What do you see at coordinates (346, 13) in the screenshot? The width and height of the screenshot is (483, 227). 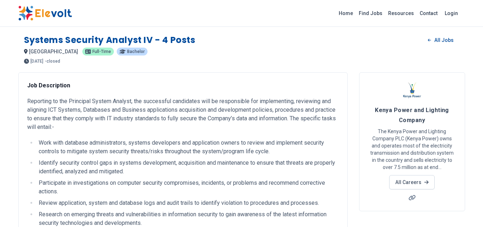 I see `a: Home` at bounding box center [346, 13].